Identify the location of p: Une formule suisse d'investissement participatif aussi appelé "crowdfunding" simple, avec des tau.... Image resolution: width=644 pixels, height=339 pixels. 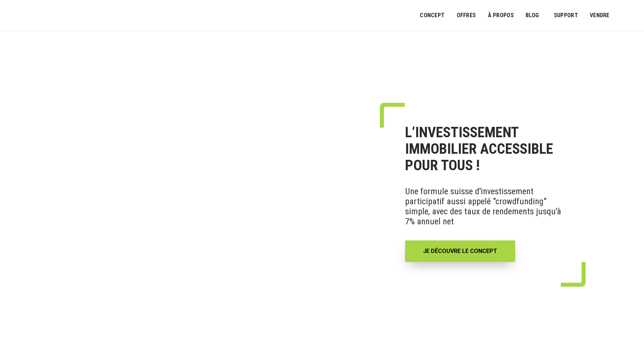
(487, 206).